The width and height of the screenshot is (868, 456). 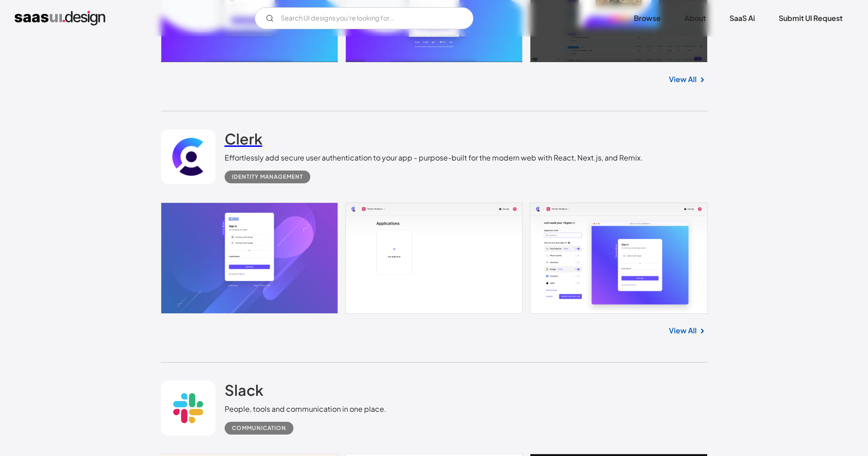 I want to click on a: Slack, so click(x=244, y=392).